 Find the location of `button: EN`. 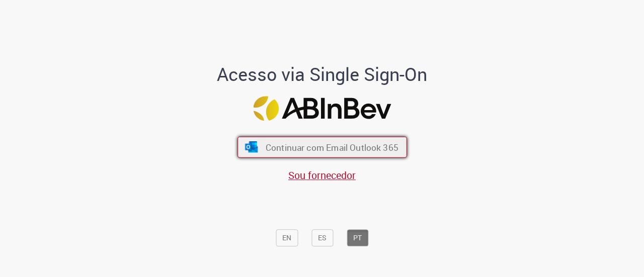

button: EN is located at coordinates (287, 237).